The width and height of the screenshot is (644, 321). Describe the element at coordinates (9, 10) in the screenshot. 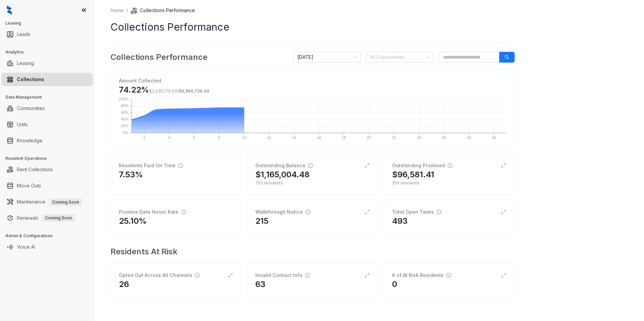

I see `img: logo` at that location.